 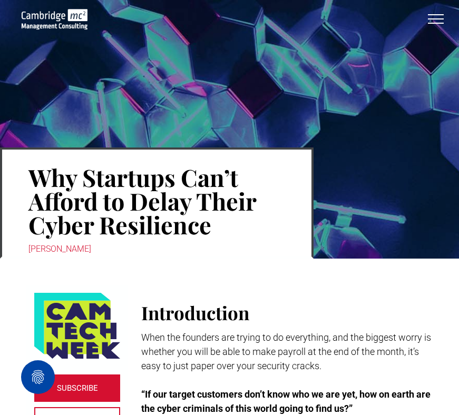 I want to click on img: Cambridge Management Logo, so click(x=54, y=19).